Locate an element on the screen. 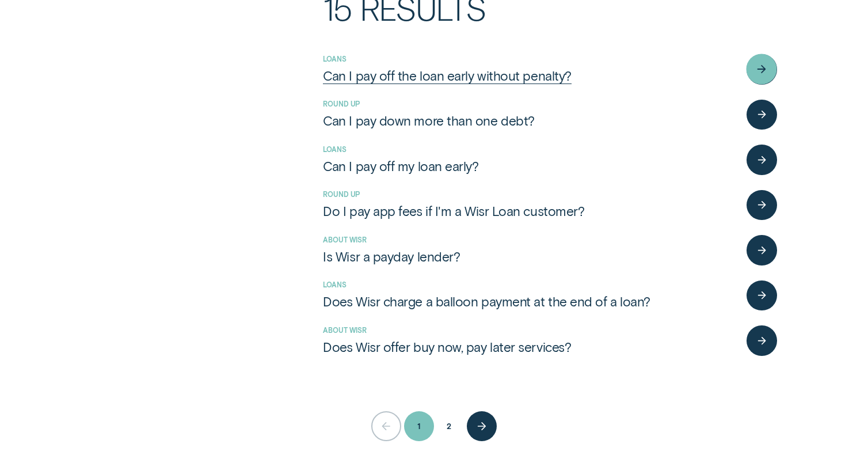  a: Does Wisr offer buy now, pay later services? is located at coordinates (531, 347).